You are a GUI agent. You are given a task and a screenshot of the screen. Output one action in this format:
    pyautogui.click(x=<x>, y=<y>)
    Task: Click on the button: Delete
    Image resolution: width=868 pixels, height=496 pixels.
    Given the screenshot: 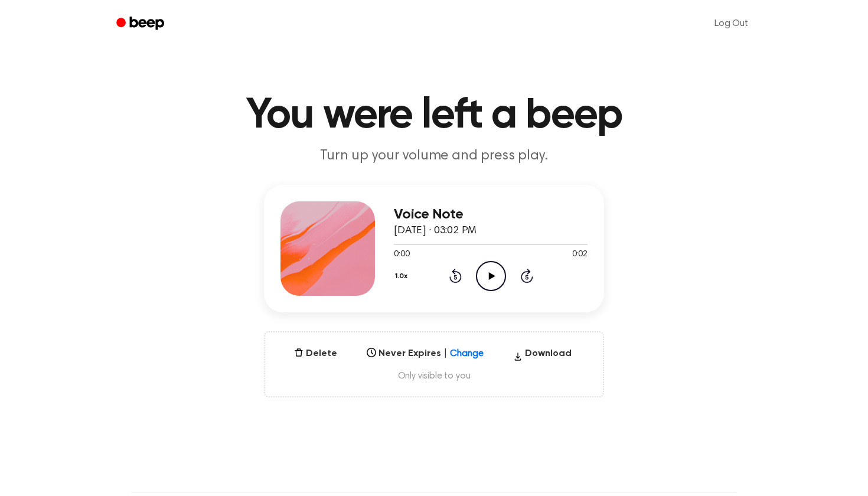 What is the action you would take?
    pyautogui.click(x=315, y=354)
    